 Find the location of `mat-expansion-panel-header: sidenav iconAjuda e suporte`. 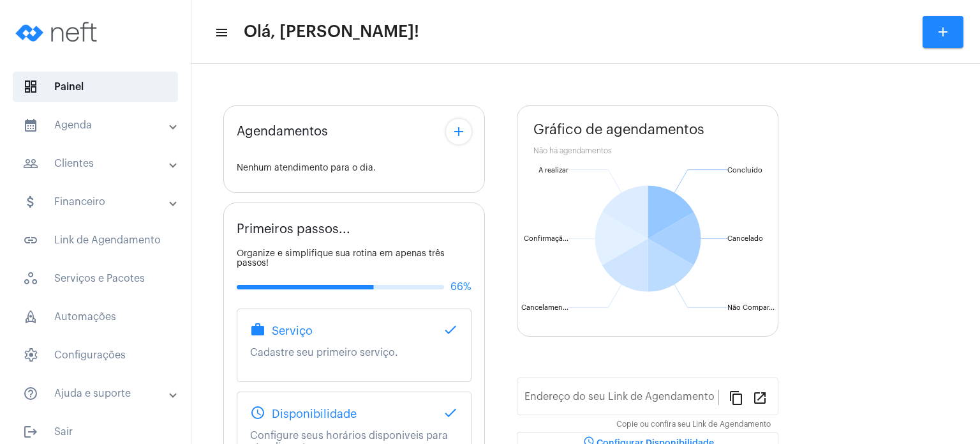

mat-expansion-panel-header: sidenav iconAjuda e suporte is located at coordinates (99, 394).